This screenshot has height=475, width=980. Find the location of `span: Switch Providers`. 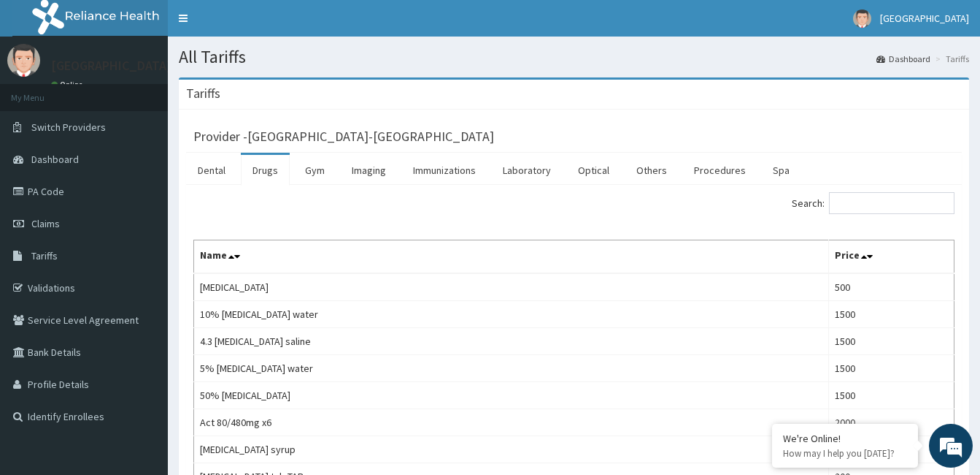

span: Switch Providers is located at coordinates (69, 127).